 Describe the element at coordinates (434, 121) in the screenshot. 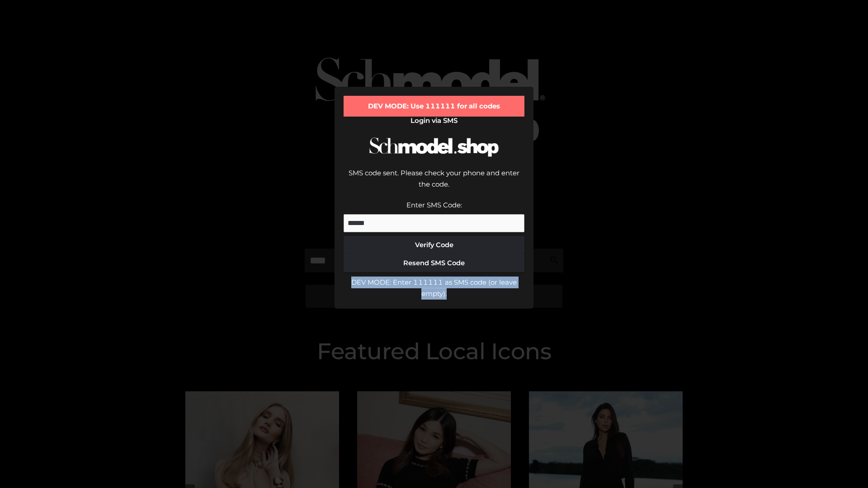

I see `h2: Login via SMS` at that location.